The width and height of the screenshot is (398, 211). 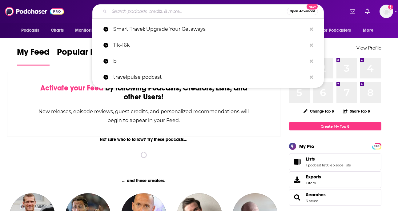 I want to click on div: by following Podcasts, Creators, Lists, and other Users!, so click(x=144, y=93).